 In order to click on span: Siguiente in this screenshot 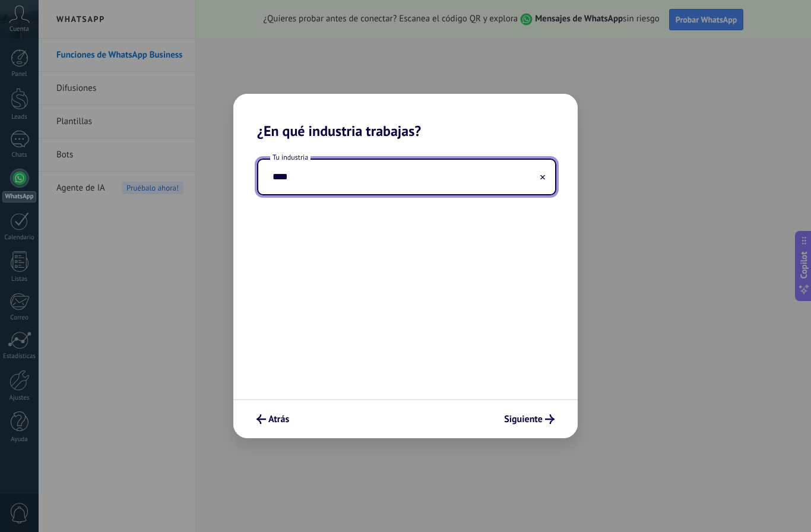, I will do `click(523, 419)`.